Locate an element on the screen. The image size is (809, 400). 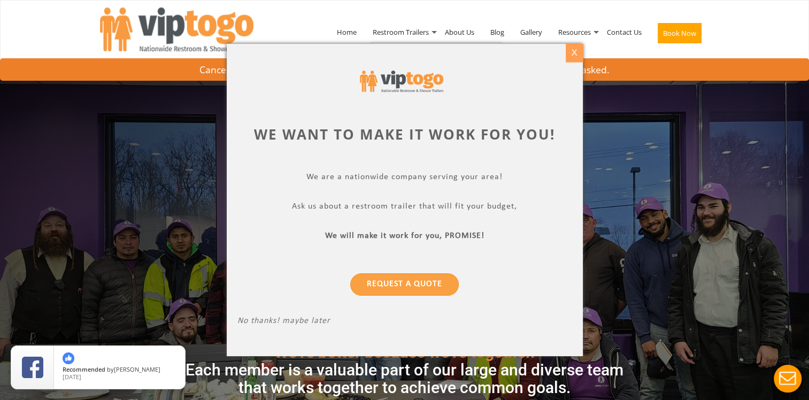
p: No thanks! maybe later is located at coordinates (405, 322).